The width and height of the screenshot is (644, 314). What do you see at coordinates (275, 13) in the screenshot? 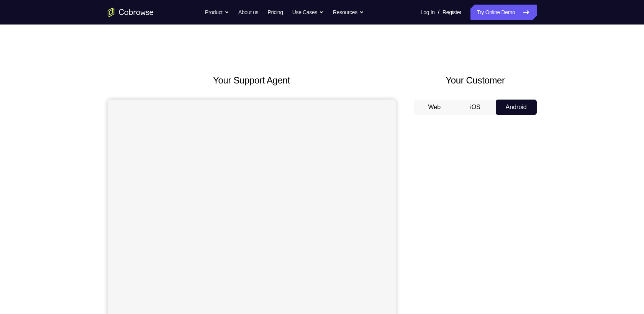
I see `a: Pricing` at bounding box center [275, 13].